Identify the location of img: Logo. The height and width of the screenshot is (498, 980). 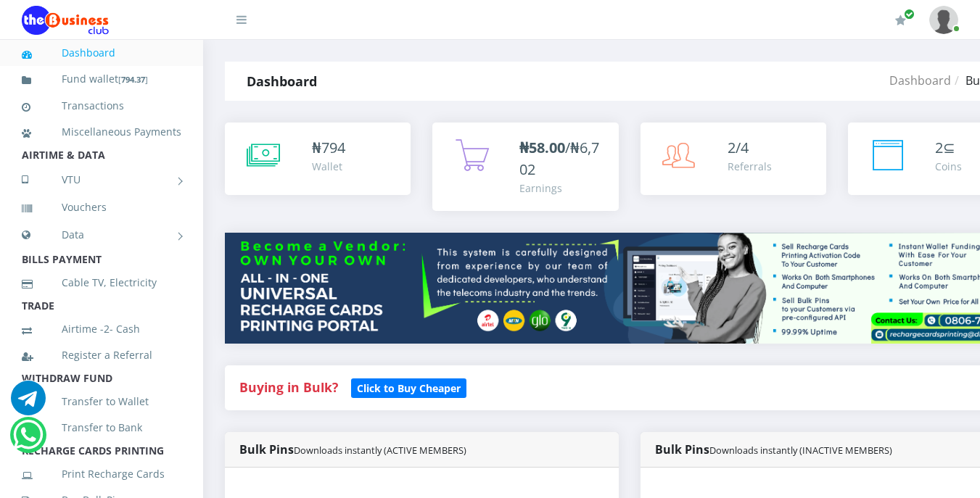
(65, 20).